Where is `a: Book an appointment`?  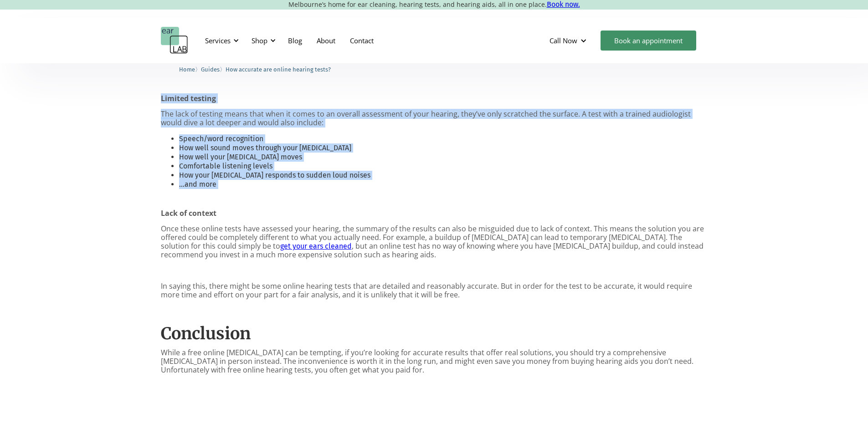 a: Book an appointment is located at coordinates (648, 41).